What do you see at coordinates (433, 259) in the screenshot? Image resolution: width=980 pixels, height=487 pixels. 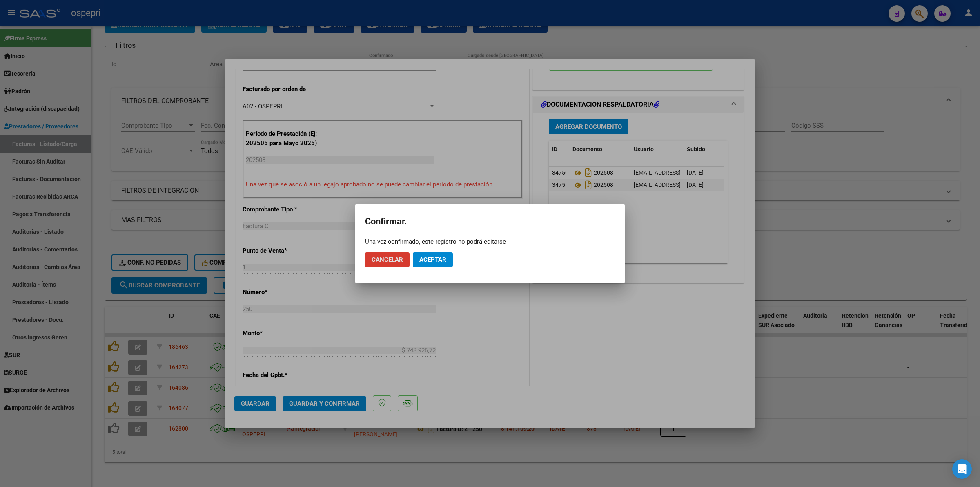 I see `button: Aceptar` at bounding box center [433, 259].